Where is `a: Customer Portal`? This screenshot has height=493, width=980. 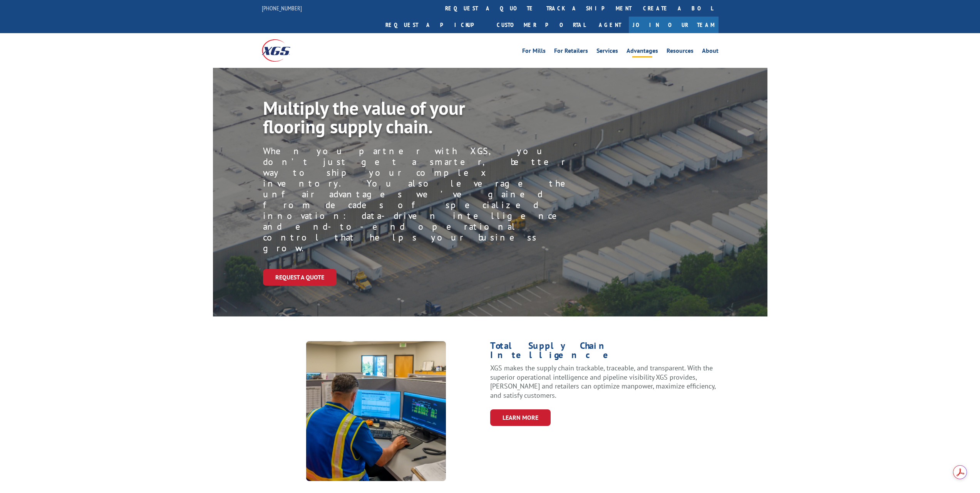
a: Customer Portal is located at coordinates (541, 25).